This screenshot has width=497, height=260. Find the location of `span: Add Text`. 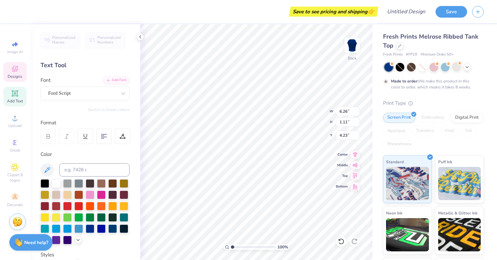

span: Add Text is located at coordinates (15, 101).